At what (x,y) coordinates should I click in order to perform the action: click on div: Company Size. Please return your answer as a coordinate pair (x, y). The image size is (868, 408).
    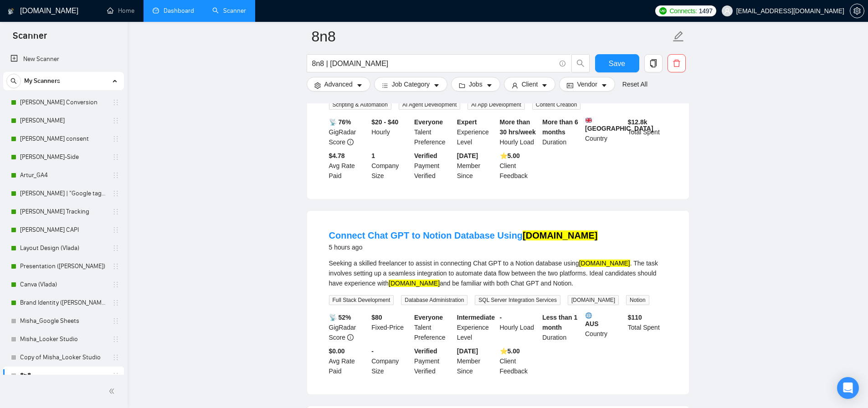
    Looking at the image, I should click on (391, 165).